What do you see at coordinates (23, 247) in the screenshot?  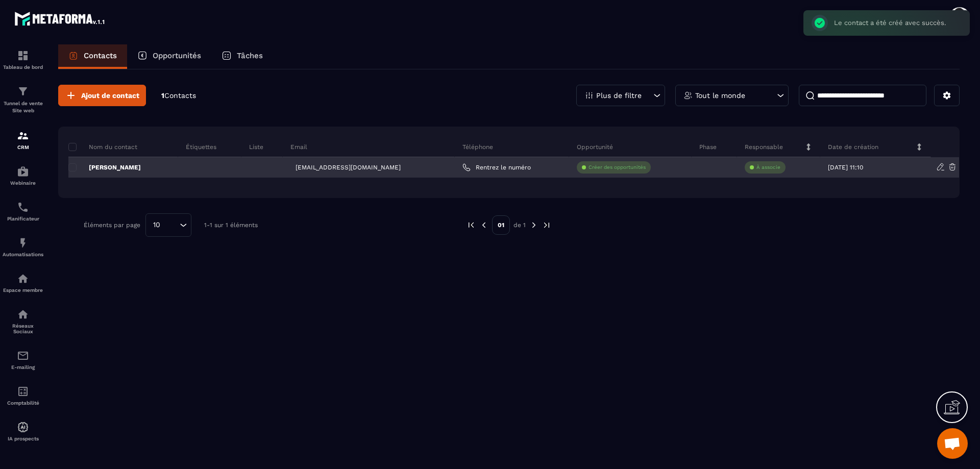 I see `a: automationsautomationsAutomatisations` at bounding box center [23, 247].